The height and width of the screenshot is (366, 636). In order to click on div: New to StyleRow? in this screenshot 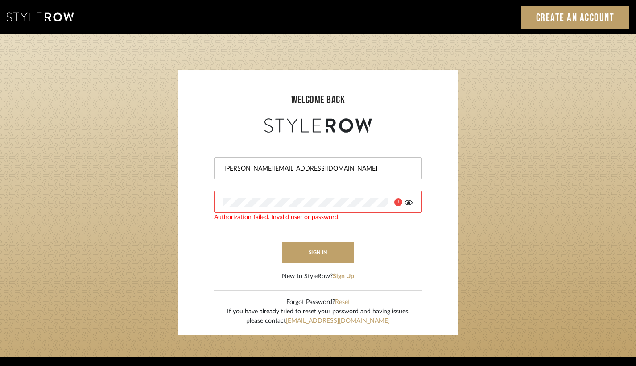, I will do `click(318, 276)`.